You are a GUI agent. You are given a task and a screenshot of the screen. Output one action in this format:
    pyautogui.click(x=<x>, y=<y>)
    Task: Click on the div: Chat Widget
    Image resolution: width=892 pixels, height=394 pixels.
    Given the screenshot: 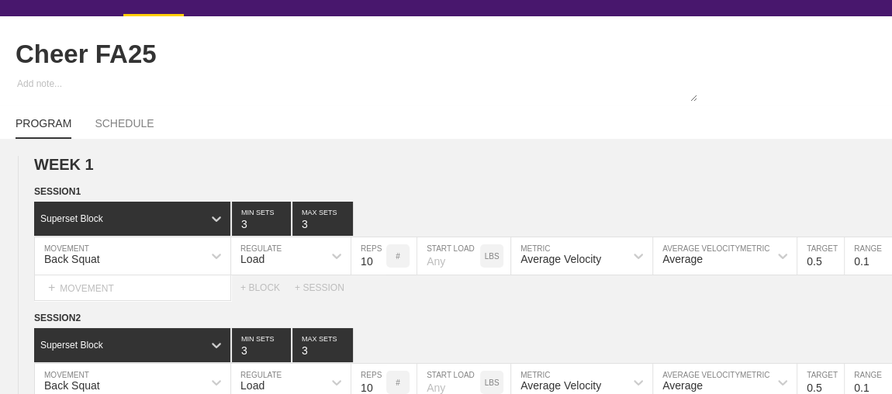 What is the action you would take?
    pyautogui.click(x=752, y=304)
    